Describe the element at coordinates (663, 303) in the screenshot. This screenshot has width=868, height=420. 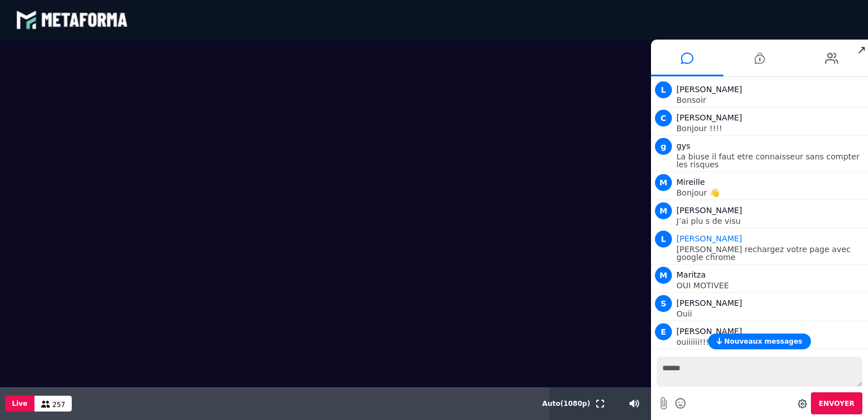
I see `span: S` at that location.